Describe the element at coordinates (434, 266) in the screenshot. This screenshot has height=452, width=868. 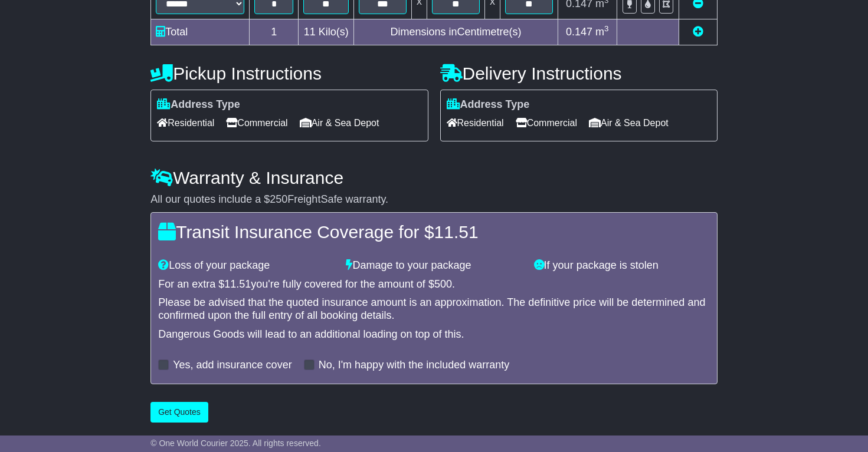
I see `div: Damage to your package` at that location.